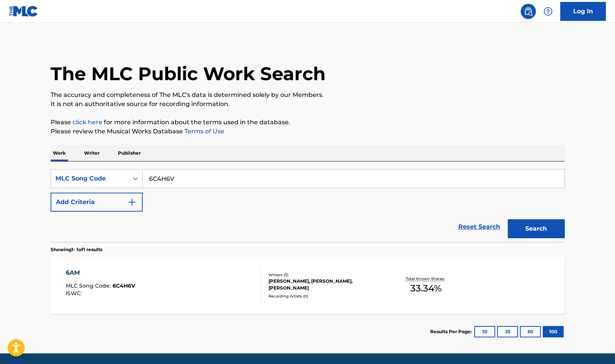 The height and width of the screenshot is (364, 615). What do you see at coordinates (24, 11) in the screenshot?
I see `img: MLC Logo` at bounding box center [24, 11].